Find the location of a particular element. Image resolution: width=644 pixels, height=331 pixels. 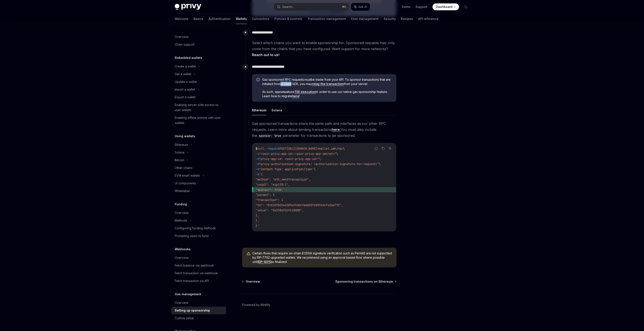

h5: Using wallets is located at coordinates (185, 136).